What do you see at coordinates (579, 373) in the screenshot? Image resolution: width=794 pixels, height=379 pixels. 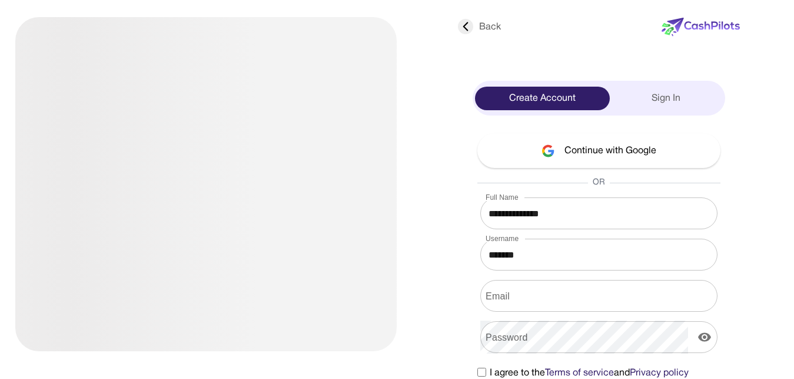 I see `a: Terms of service` at bounding box center [579, 373].